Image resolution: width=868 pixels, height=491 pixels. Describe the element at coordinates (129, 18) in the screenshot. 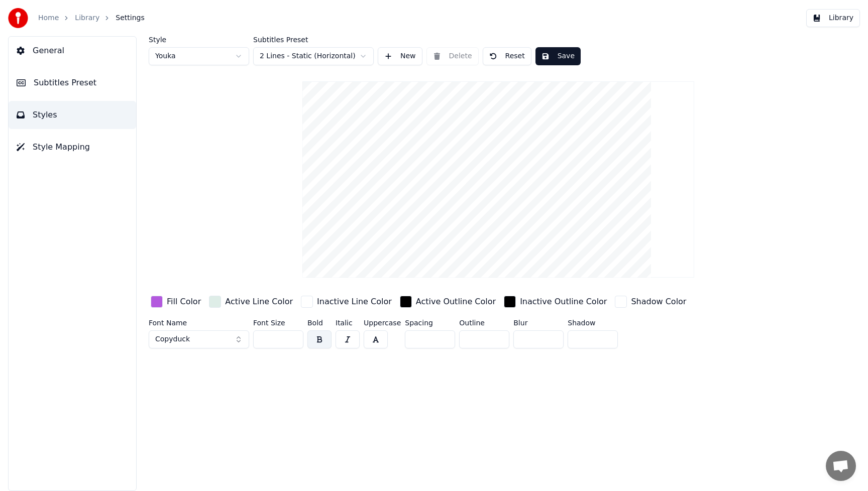

I see `span: Settings` at that location.